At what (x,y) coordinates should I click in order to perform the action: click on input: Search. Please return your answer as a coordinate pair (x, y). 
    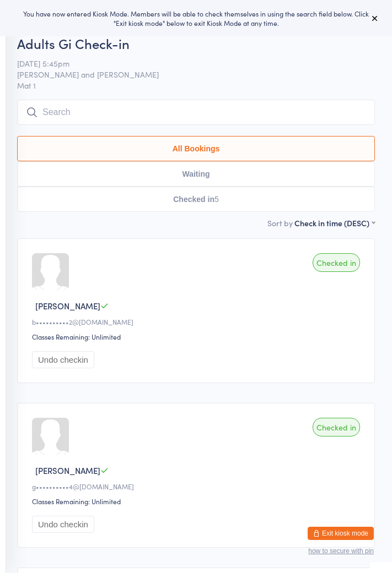
    Looking at the image, I should click on (196, 112).